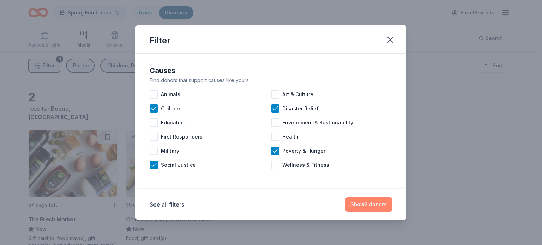 The image size is (542, 245). Describe the element at coordinates (304, 151) in the screenshot. I see `span: Poverty & Hunger` at that location.